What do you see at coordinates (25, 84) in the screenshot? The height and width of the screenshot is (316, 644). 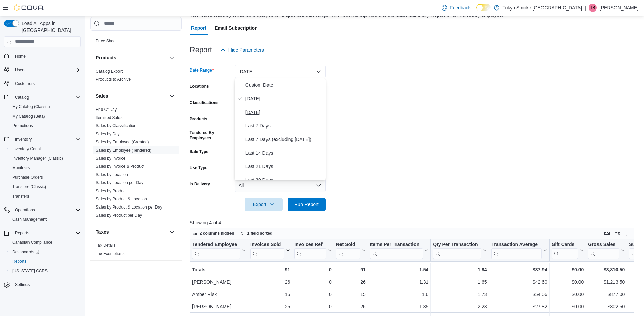 I see `span: Customers` at bounding box center [25, 84].